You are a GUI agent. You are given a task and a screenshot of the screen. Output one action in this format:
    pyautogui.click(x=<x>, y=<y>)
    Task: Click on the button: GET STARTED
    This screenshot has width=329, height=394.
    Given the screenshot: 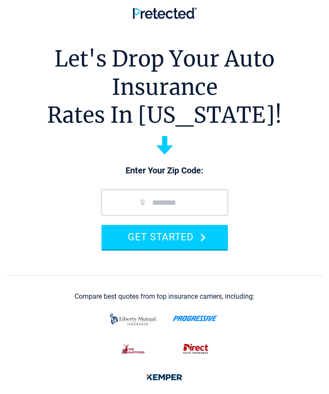 What is the action you would take?
    pyautogui.click(x=165, y=237)
    